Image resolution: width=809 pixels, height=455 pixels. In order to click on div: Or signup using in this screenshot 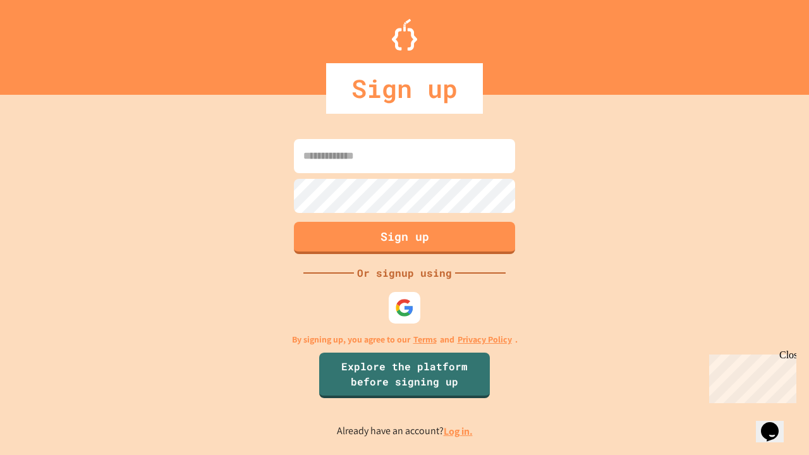, I will do `click(405, 273)`.